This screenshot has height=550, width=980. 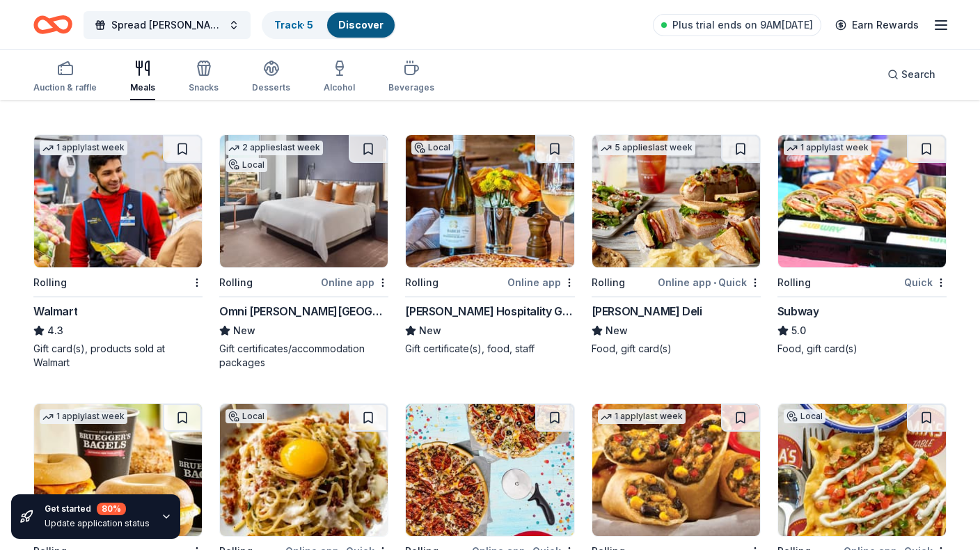 I want to click on a: Image for Omni Barton Creek Resort & Spa 2 applieslast weekLocalRollingOnline appOmni [PERSON_NAM..., so click(x=304, y=252).